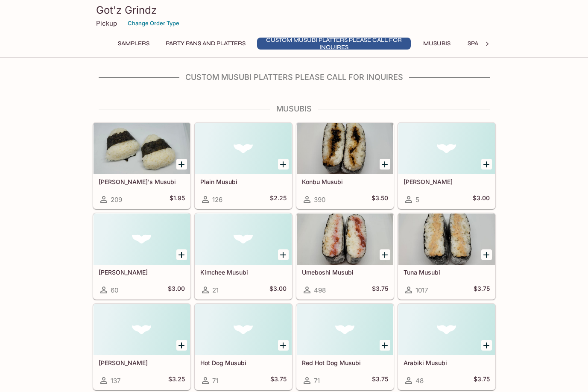  Describe the element at coordinates (385, 164) in the screenshot. I see `button: Add Konbu Musubi` at that location.